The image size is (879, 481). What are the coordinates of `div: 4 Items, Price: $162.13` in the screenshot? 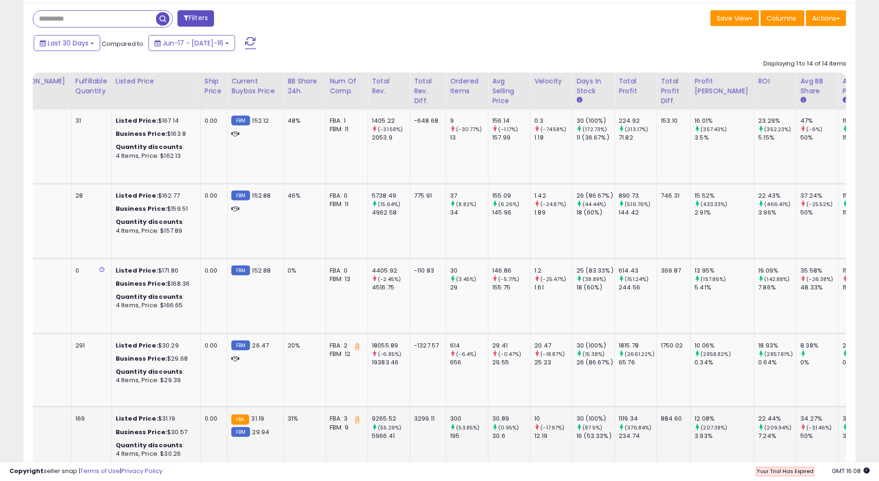 It's located at (155, 156).